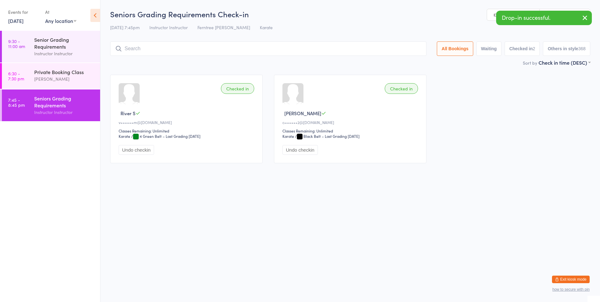  Describe the element at coordinates (61, 12) in the screenshot. I see `div: At` at that location.